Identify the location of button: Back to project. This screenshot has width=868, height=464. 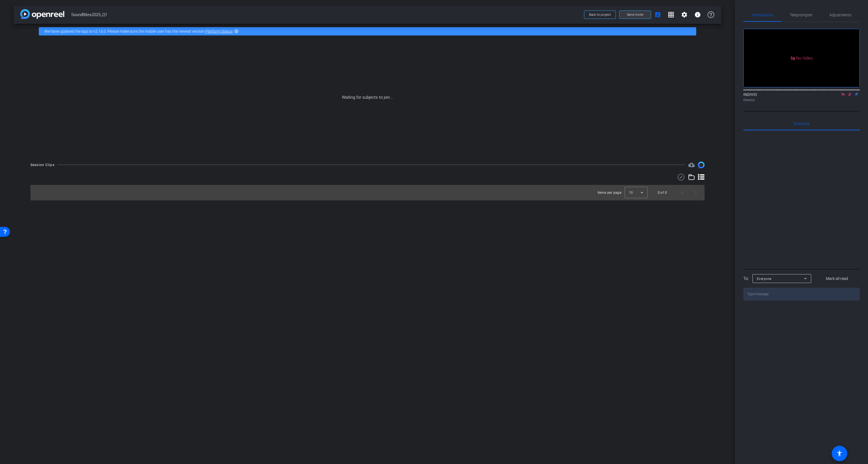
(600, 15).